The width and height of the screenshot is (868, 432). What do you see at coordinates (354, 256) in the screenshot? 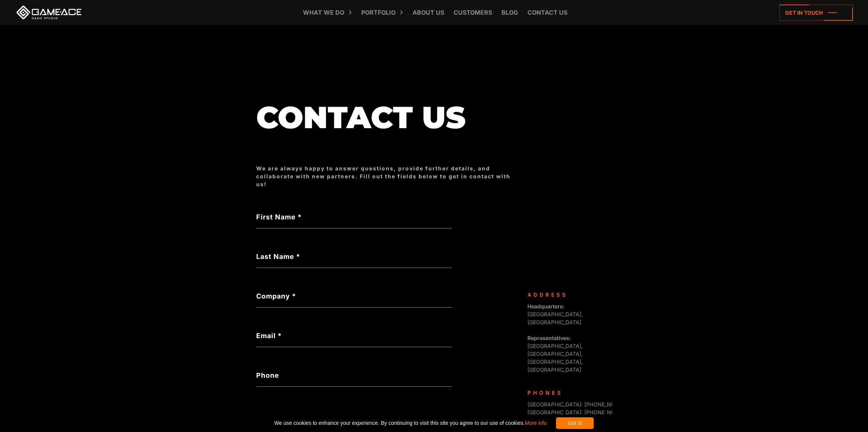
I see `label: Last Name *` at bounding box center [354, 256].